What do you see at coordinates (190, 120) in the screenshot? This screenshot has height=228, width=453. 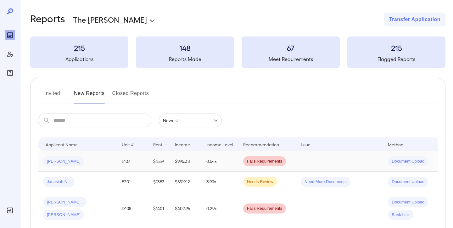 I see `div: Newest` at bounding box center [190, 120].